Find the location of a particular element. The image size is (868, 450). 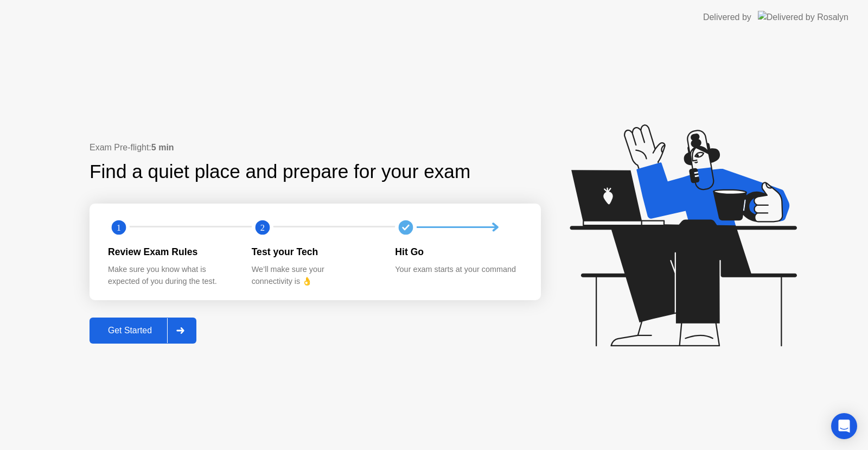

div: Review Exam Rules is located at coordinates (171, 252).